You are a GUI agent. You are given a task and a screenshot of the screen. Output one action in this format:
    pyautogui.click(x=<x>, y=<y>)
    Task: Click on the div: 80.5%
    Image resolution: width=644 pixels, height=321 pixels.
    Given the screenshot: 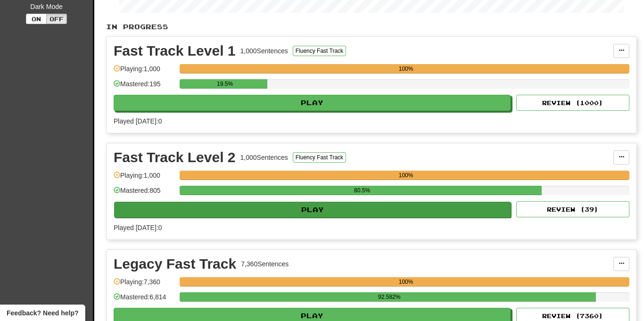 What is the action you would take?
    pyautogui.click(x=362, y=191)
    